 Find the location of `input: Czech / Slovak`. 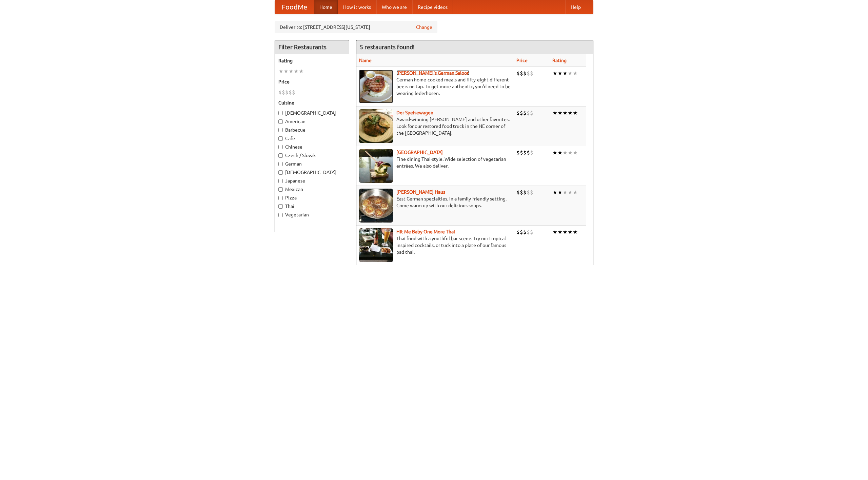

input: Czech / Slovak is located at coordinates (280, 155).